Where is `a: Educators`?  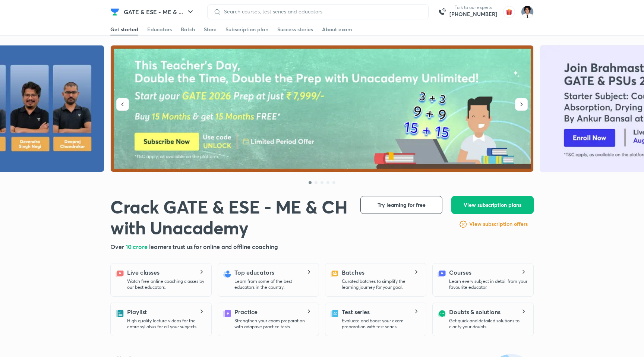 a: Educators is located at coordinates (160, 29).